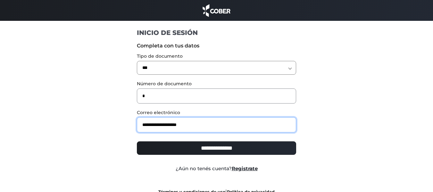  Describe the element at coordinates (217, 56) in the screenshot. I see `label: Tipo de documento` at that location.